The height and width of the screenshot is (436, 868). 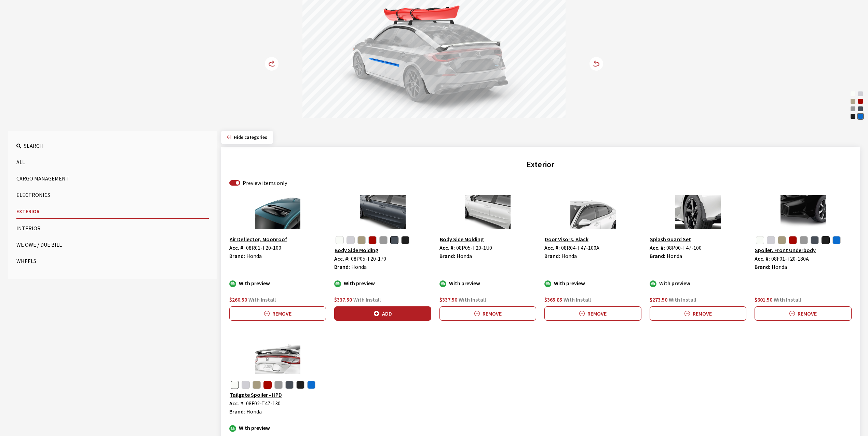 I want to click on button: Hide categories, so click(x=247, y=137).